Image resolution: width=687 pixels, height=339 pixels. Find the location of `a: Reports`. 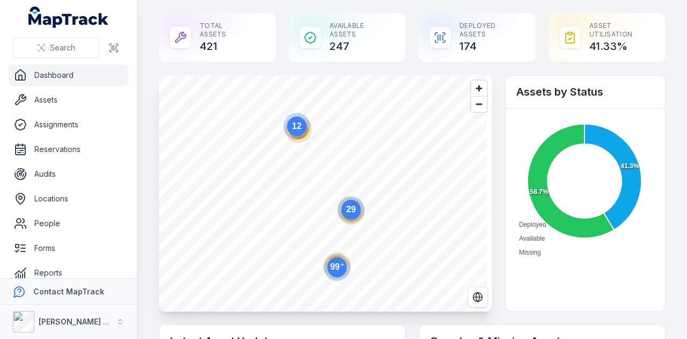

a: Reports is located at coordinates (68, 273).